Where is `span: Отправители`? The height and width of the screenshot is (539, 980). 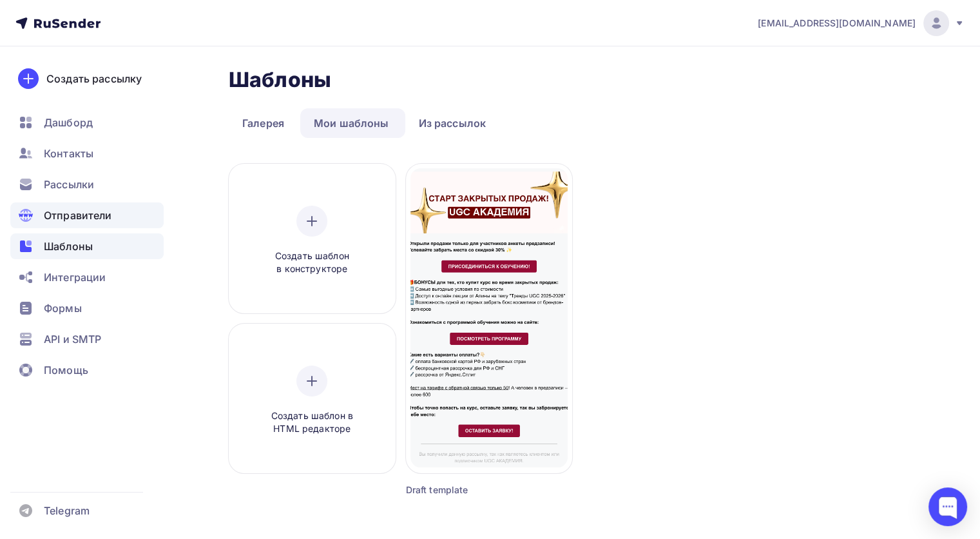
span: Отправители is located at coordinates (78, 216).